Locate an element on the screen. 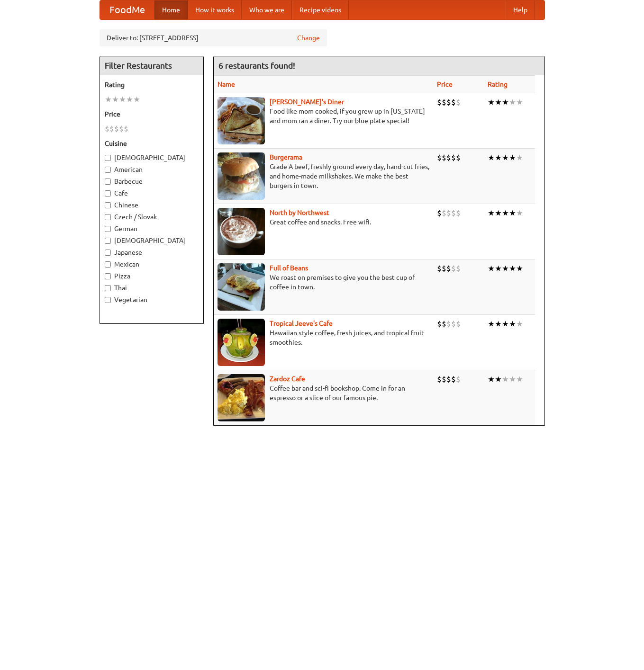  p: Grade A beef, freshly ground every day, hand-cut fries, and home-made milkshakes. We make the bes... is located at coordinates (323, 176).